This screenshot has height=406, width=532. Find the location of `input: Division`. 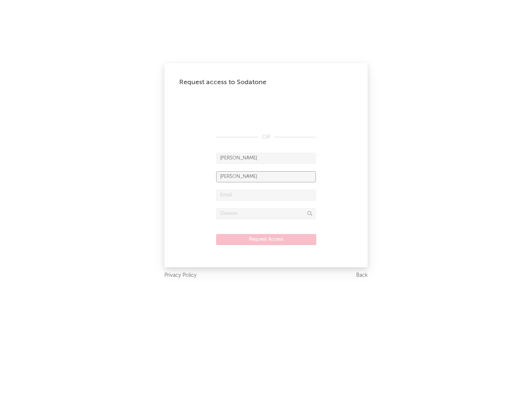

input: Division is located at coordinates (266, 214).